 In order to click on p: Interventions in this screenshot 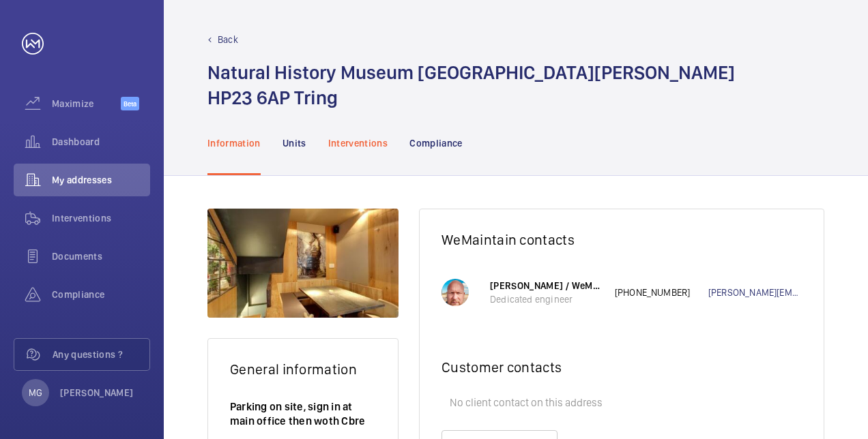, I will do `click(358, 143)`.